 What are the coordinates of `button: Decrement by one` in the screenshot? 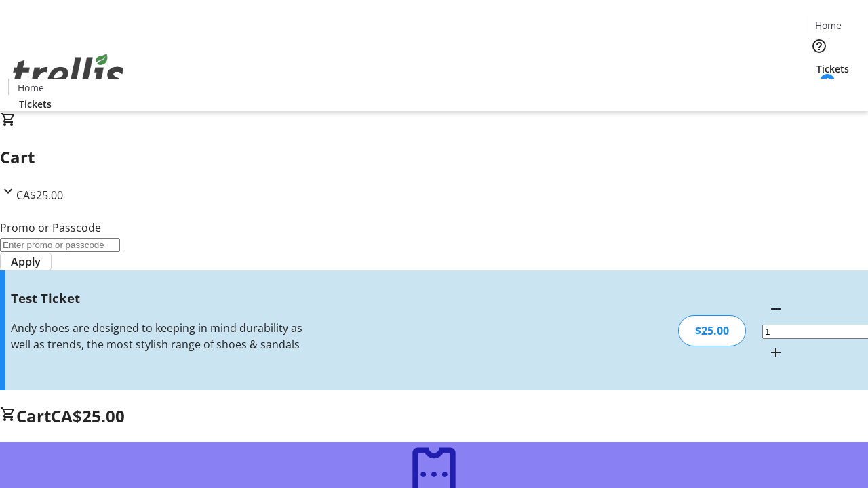 It's located at (776, 309).